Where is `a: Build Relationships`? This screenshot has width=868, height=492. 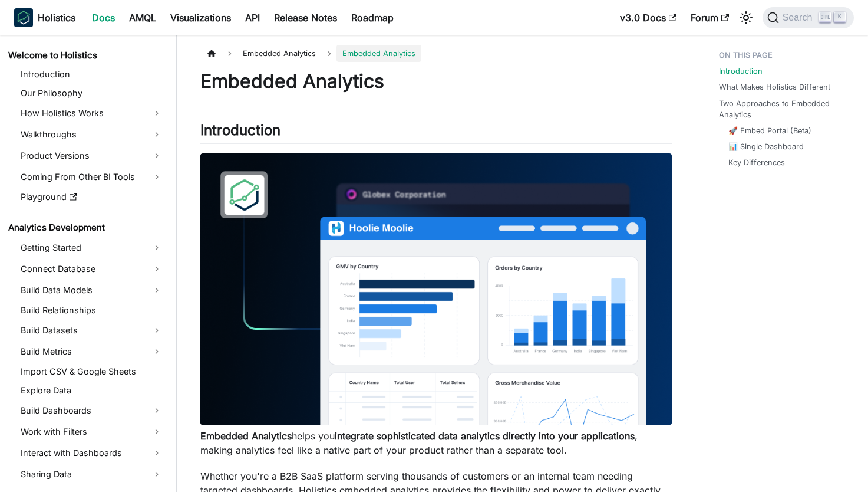
a: Build Relationships is located at coordinates (91, 310).